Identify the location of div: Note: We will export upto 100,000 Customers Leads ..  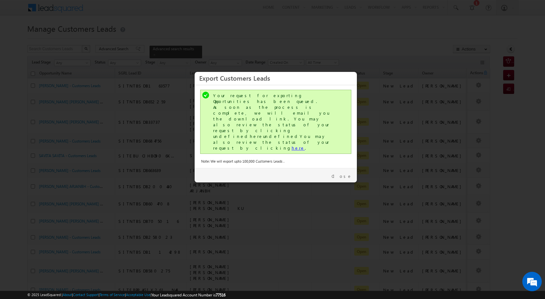
(276, 162).